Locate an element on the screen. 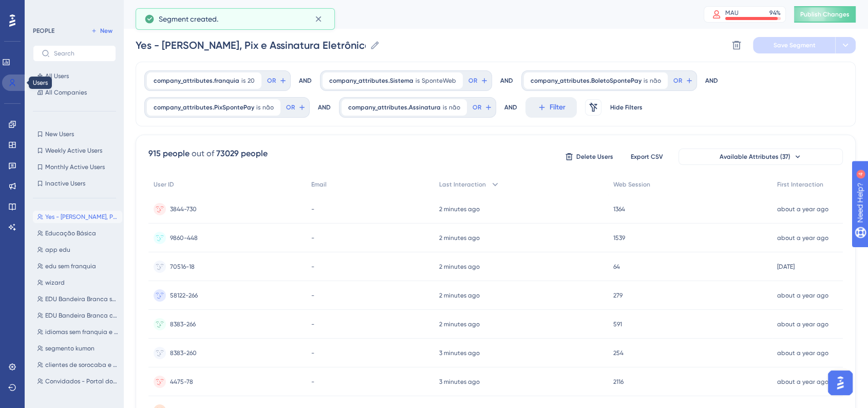 The image size is (868, 408). span: app edu is located at coordinates (57, 250).